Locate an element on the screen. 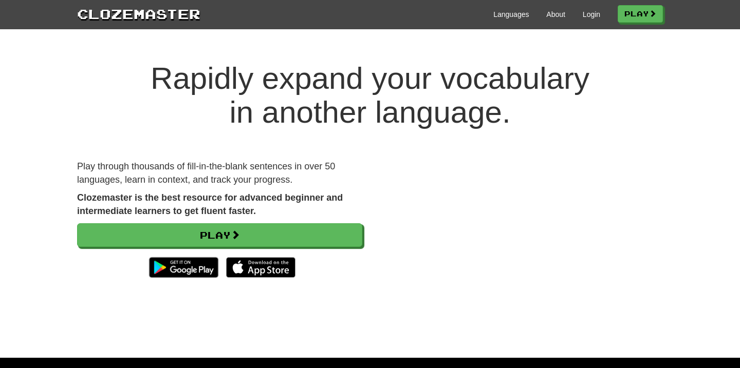  a: About is located at coordinates (555, 14).